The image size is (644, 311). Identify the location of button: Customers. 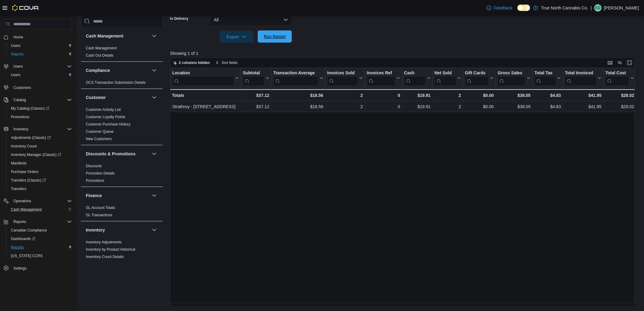
(38, 87).